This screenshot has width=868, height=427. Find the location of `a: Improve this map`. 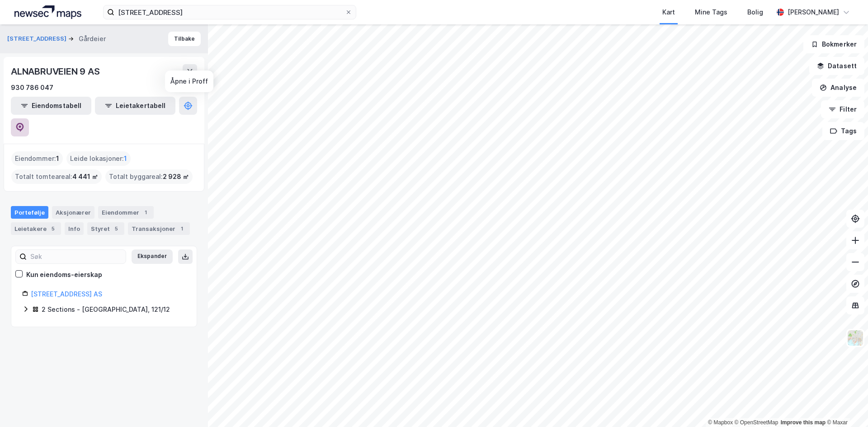

a: Improve this map is located at coordinates (803, 422).